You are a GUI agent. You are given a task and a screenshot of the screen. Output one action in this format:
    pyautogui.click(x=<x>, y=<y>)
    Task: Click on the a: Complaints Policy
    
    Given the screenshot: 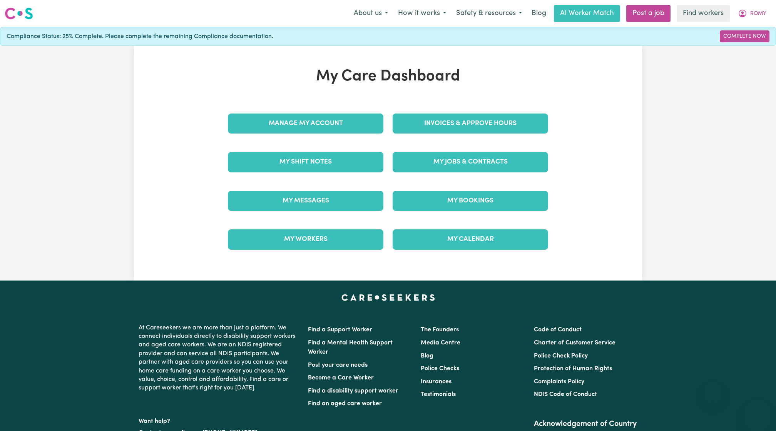 What is the action you would take?
    pyautogui.click(x=559, y=382)
    